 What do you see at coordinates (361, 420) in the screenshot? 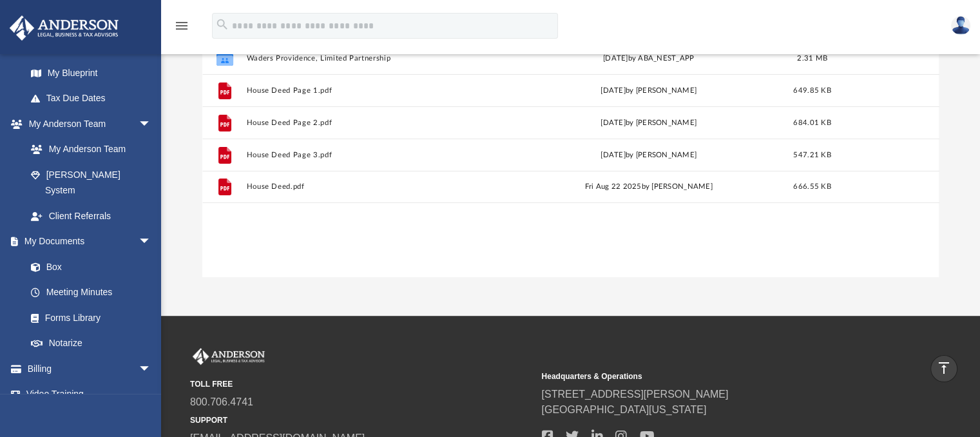
I see `small: SUPPORT` at bounding box center [361, 420].